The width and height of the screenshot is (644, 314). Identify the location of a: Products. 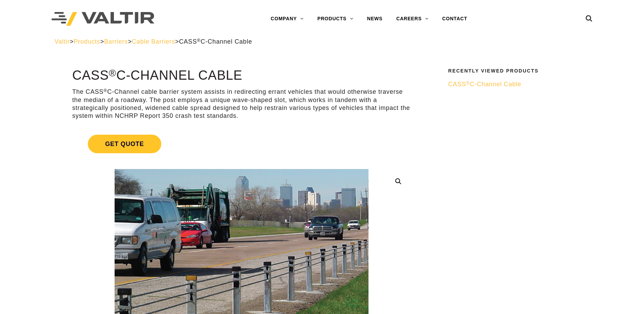
(87, 42).